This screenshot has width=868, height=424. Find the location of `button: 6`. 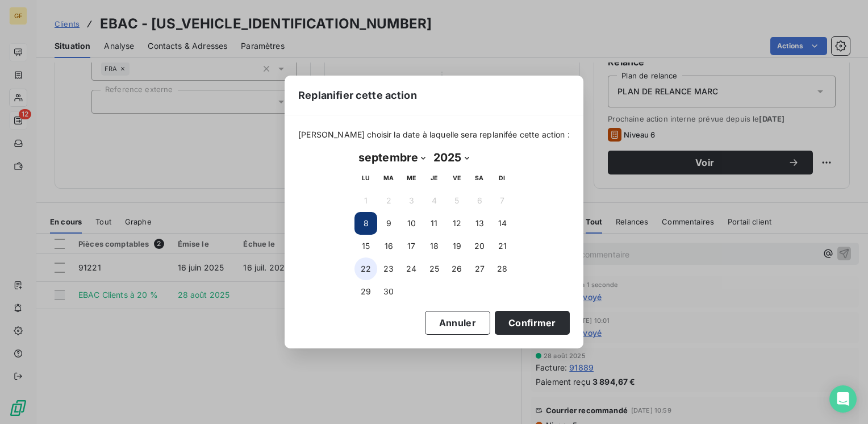

button: 6 is located at coordinates (480, 200).